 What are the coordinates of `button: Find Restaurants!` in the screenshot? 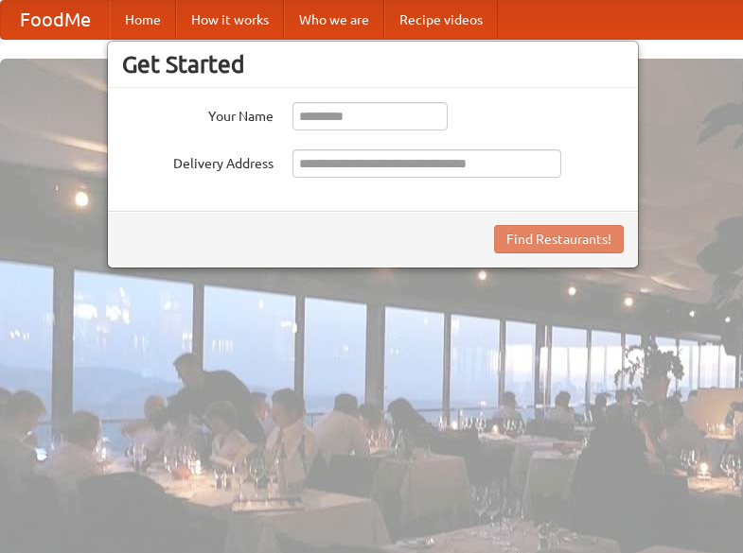 It's located at (558, 239).